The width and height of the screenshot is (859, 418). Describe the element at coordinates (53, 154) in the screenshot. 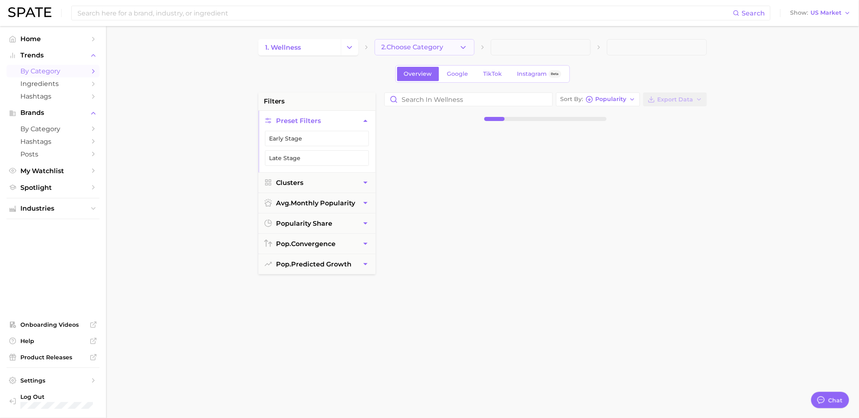

I see `span: Posts` at that location.